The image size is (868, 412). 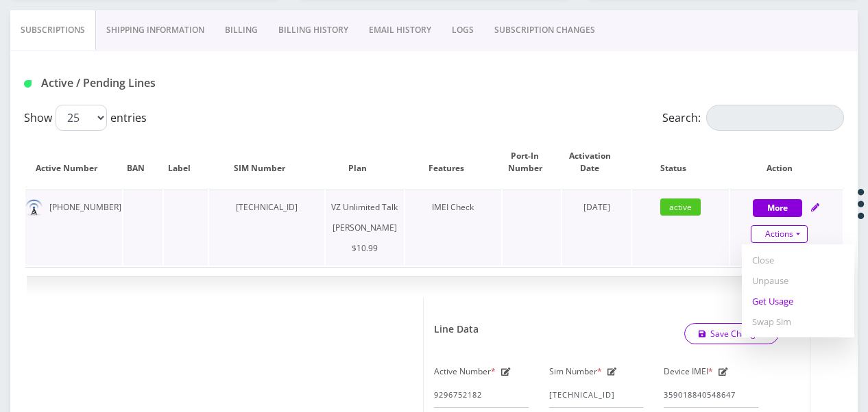 What do you see at coordinates (732, 334) in the screenshot?
I see `a: Save Changes` at bounding box center [732, 334].